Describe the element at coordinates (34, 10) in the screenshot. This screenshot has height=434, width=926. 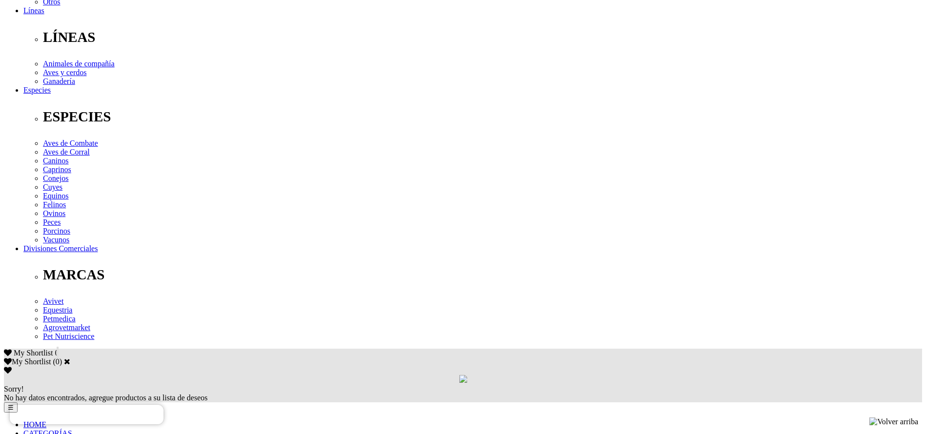
I see `span: Líneas` at that location.